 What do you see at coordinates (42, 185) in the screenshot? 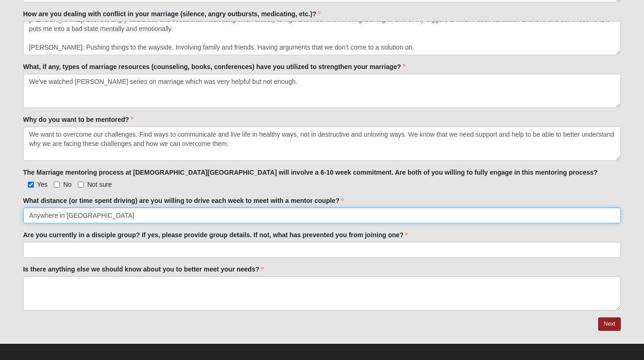
I see `span: Yes` at bounding box center [42, 185].